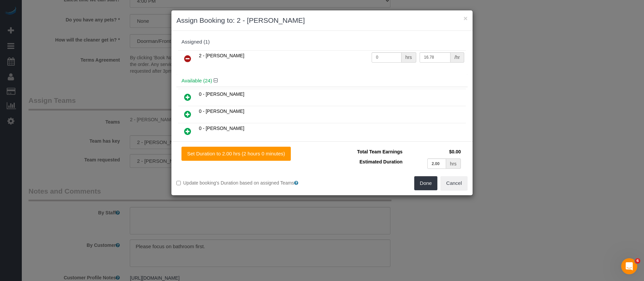  Describe the element at coordinates (381, 162) in the screenshot. I see `span: Estimated Duration` at that location.